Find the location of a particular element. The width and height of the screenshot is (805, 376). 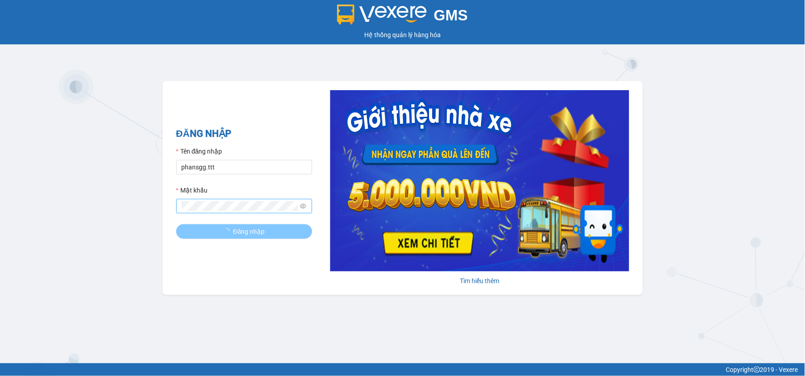

img: logo 2 is located at coordinates (382, 14).